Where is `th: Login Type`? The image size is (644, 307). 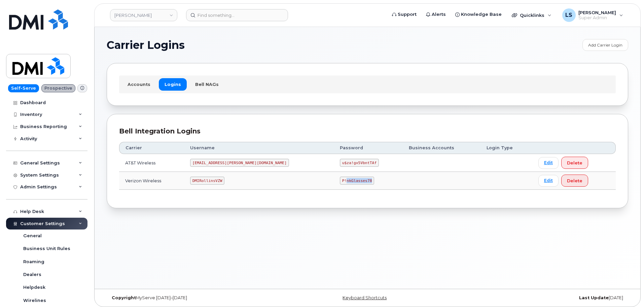 th: Login Type is located at coordinates (507, 148).